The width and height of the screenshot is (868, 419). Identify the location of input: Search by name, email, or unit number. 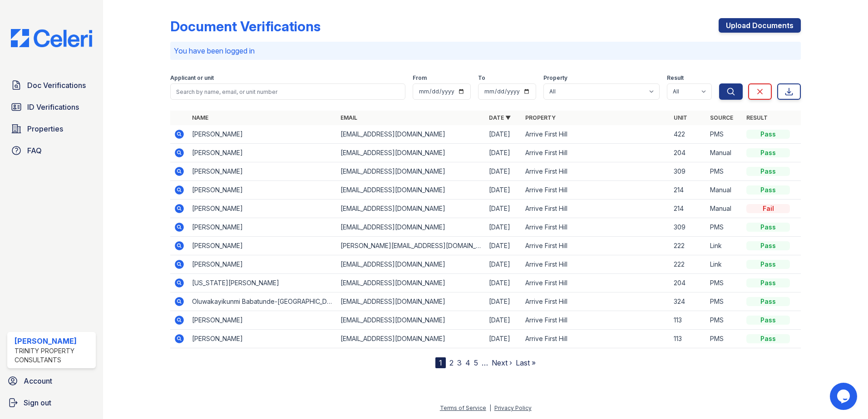
(288, 92).